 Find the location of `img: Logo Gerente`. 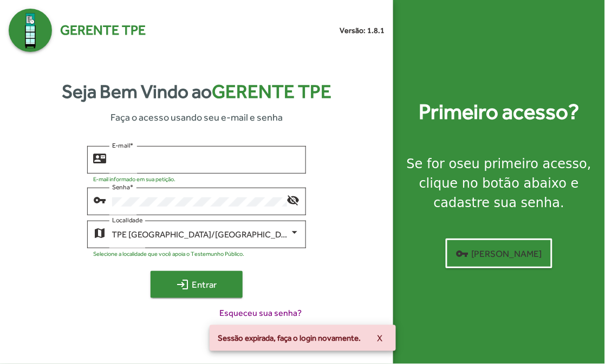

img: Logo Gerente is located at coordinates (30, 30).